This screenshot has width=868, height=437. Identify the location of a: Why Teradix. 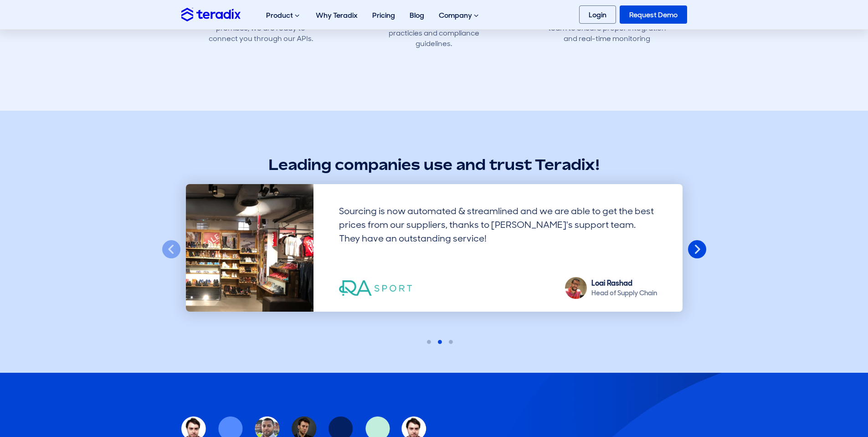
(337, 15).